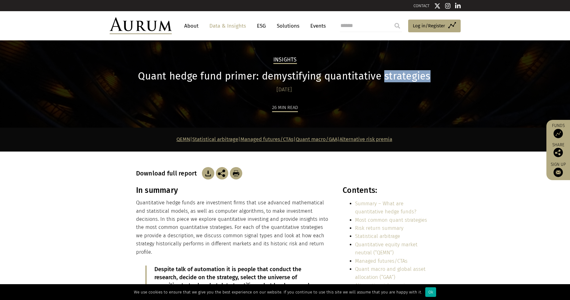 This screenshot has width=570, height=300. I want to click on h3: Contents:, so click(387, 190).